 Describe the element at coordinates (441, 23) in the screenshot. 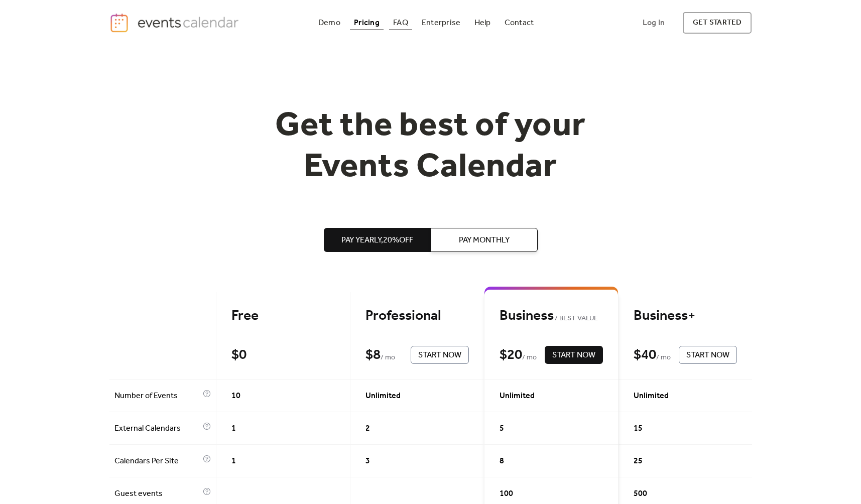

I see `a: Enterprise` at that location.